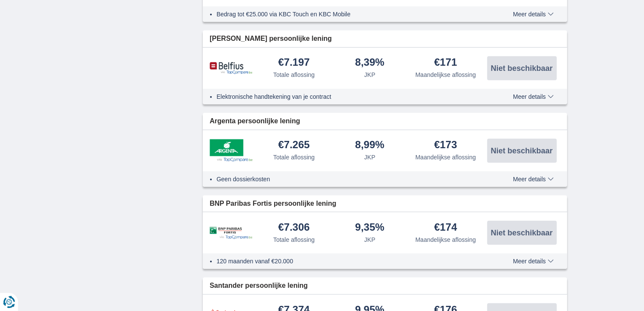  Describe the element at coordinates (259, 286) in the screenshot. I see `span: Santander persoonlijke lening` at that location.